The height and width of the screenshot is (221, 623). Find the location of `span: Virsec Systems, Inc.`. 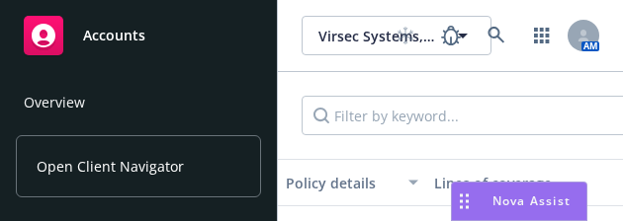

span: Virsec Systems, Inc. is located at coordinates (378, 36).